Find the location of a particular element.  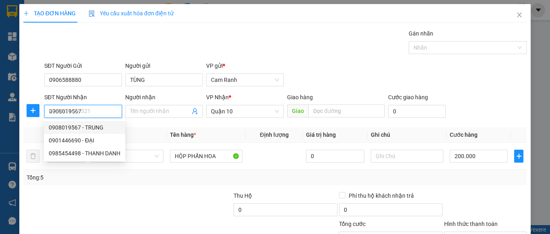

img: icon is located at coordinates (92, 14).